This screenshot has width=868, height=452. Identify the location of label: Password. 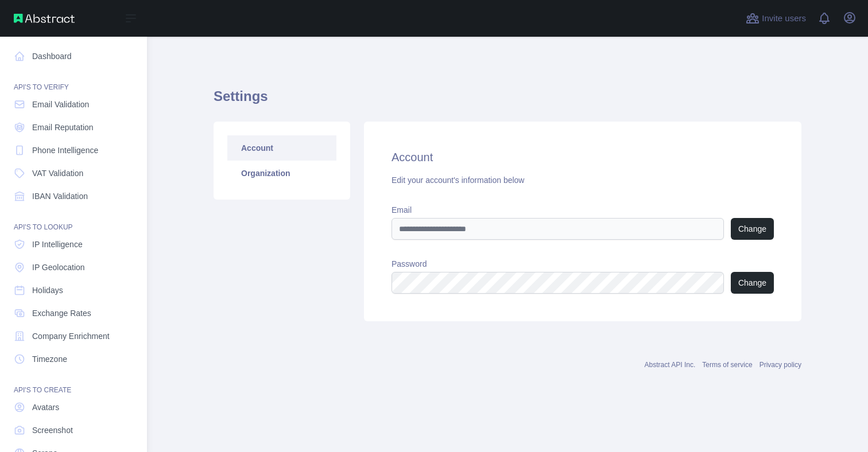
(583, 264).